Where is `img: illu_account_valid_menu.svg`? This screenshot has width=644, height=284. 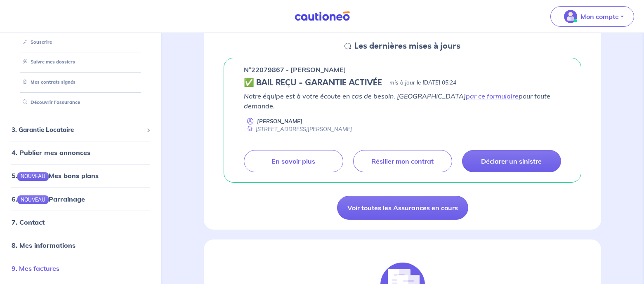 img: illu_account_valid_menu.svg is located at coordinates (571, 17).